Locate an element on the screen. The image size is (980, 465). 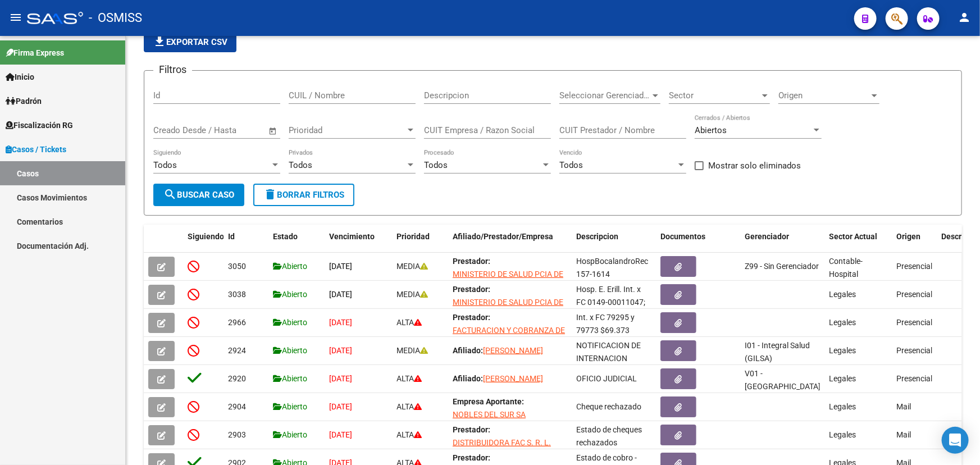
input: Fecha fin is located at coordinates (236, 131).